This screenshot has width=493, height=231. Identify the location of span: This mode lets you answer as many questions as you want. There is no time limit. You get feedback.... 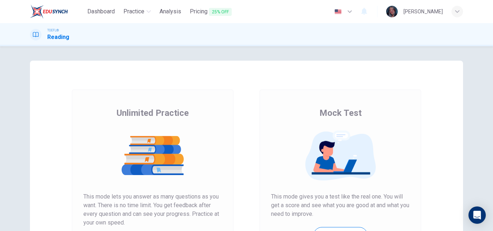
(153, 210).